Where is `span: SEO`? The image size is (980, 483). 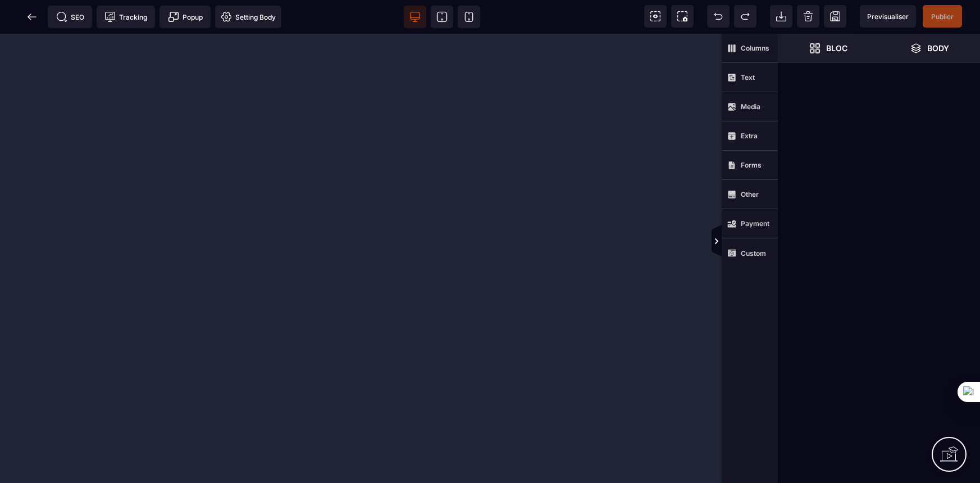
span: SEO is located at coordinates (70, 17).